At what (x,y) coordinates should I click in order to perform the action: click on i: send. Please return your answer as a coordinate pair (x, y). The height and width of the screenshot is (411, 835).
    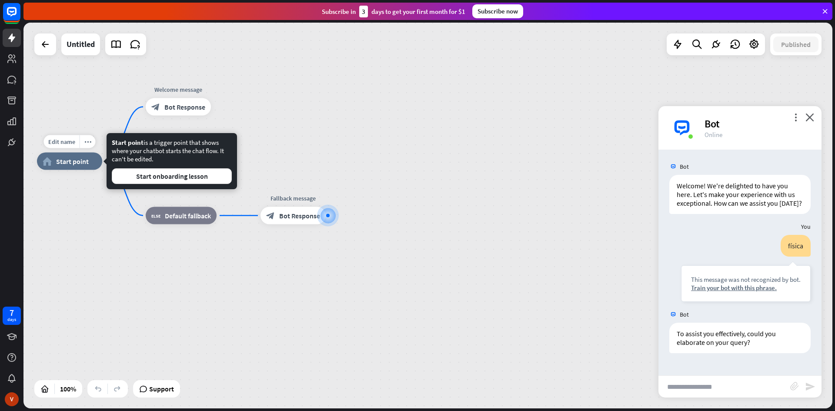
    Looking at the image, I should click on (810, 386).